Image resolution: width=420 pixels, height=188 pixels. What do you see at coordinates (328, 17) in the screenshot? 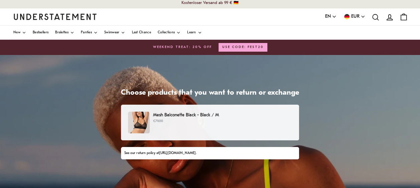
I see `span: EN` at bounding box center [328, 17].